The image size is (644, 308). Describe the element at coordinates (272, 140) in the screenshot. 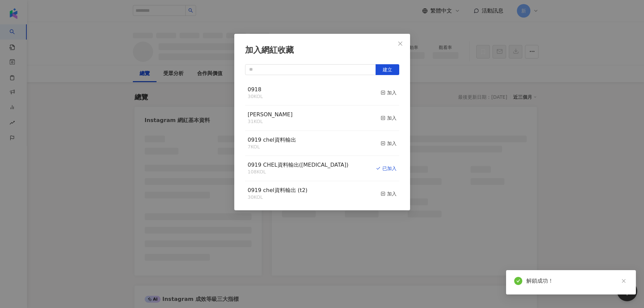

I see `span: 0919 chel資料輸出` at that location.